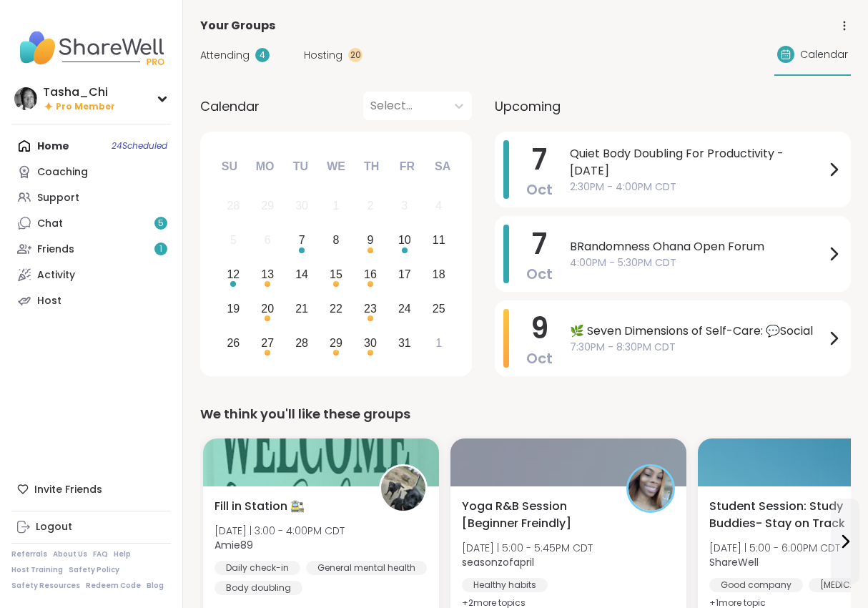  What do you see at coordinates (404, 206) in the screenshot?
I see `div: Not available Friday, October 3rd, 2025` at bounding box center [404, 206].